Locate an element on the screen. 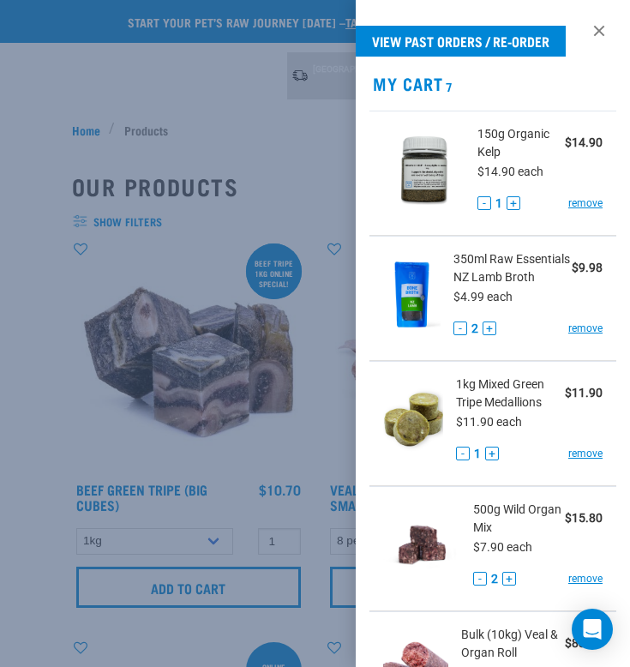 This screenshot has width=630, height=667. span: $7.90 each is located at coordinates (502, 547).